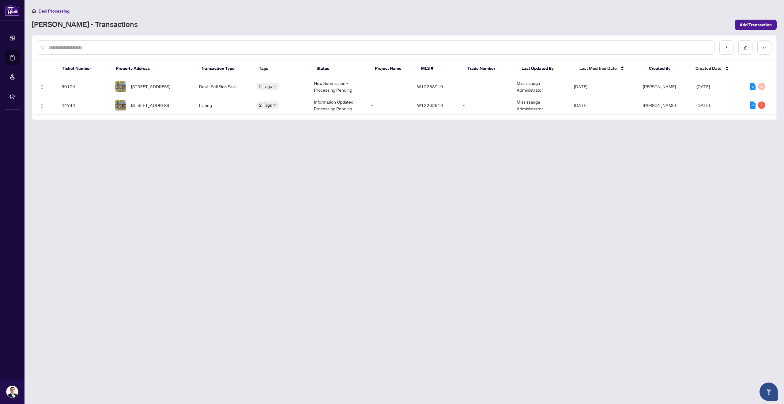 The width and height of the screenshot is (784, 404). What do you see at coordinates (83, 86) in the screenshot?
I see `td: 50124` at bounding box center [83, 86].